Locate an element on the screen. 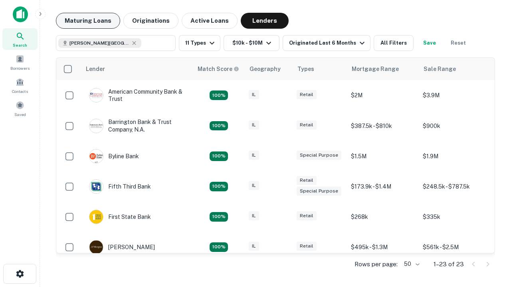 The image size is (511, 287). a: Borrowers is located at coordinates (20, 62).